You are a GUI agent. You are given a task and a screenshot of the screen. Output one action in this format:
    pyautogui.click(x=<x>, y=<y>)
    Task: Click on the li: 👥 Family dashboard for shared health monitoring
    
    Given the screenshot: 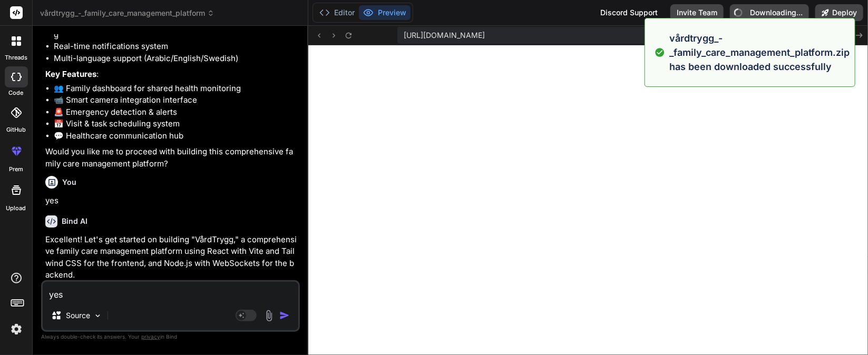 What is the action you would take?
    pyautogui.click(x=175, y=88)
    